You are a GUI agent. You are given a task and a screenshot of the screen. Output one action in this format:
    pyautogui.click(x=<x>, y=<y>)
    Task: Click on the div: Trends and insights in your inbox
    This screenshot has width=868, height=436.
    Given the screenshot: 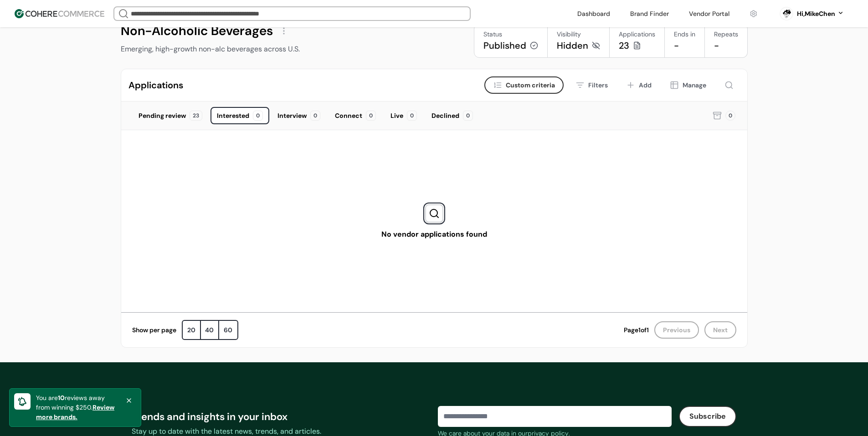 What is the action you would take?
    pyautogui.click(x=281, y=416)
    